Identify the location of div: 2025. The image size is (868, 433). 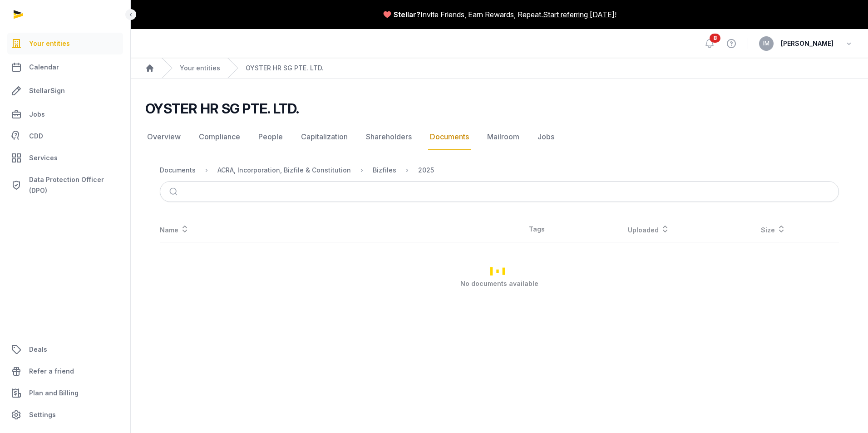
(426, 170).